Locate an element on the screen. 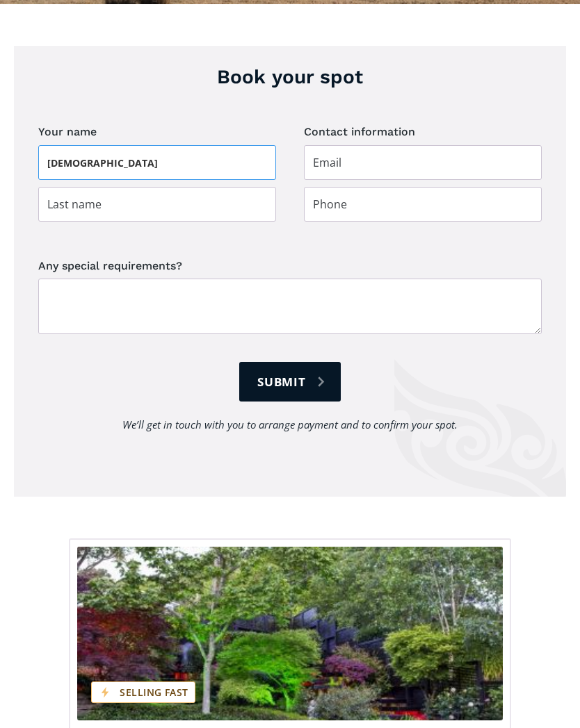 This screenshot has width=580, height=728. legend: Contact information is located at coordinates (359, 131).